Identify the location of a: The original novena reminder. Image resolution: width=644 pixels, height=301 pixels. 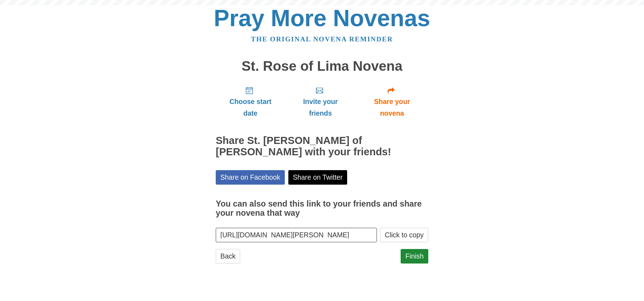
(322, 39).